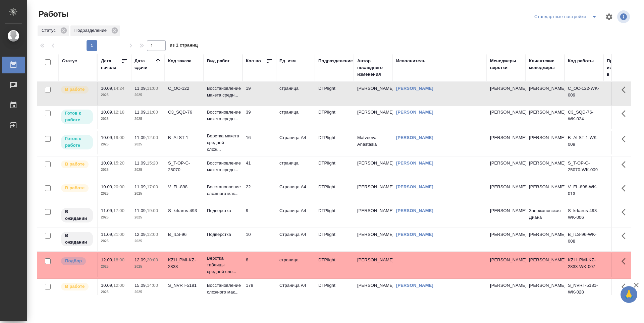 The image size is (644, 323). What do you see at coordinates (77, 188) in the screenshot?
I see `div: Исполнитель выполняет работу` at bounding box center [77, 188].